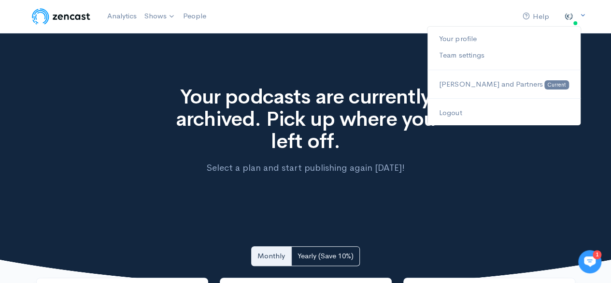 The image size is (611, 283). Describe the element at coordinates (97, 138) in the screenshot. I see `button: New conversation` at that location.